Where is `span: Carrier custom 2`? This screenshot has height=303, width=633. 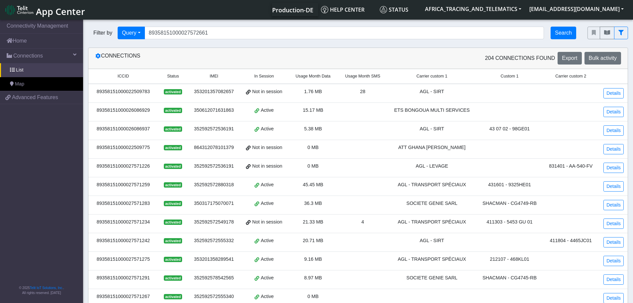
span: Carrier custom 2 is located at coordinates (571, 76).